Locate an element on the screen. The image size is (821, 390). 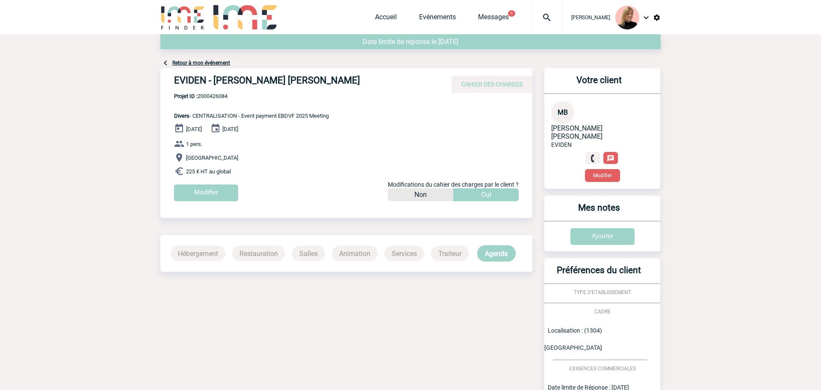
span: - CENTRALISATION - Event payment EBDVF 2025 Meeting is located at coordinates (251, 115).